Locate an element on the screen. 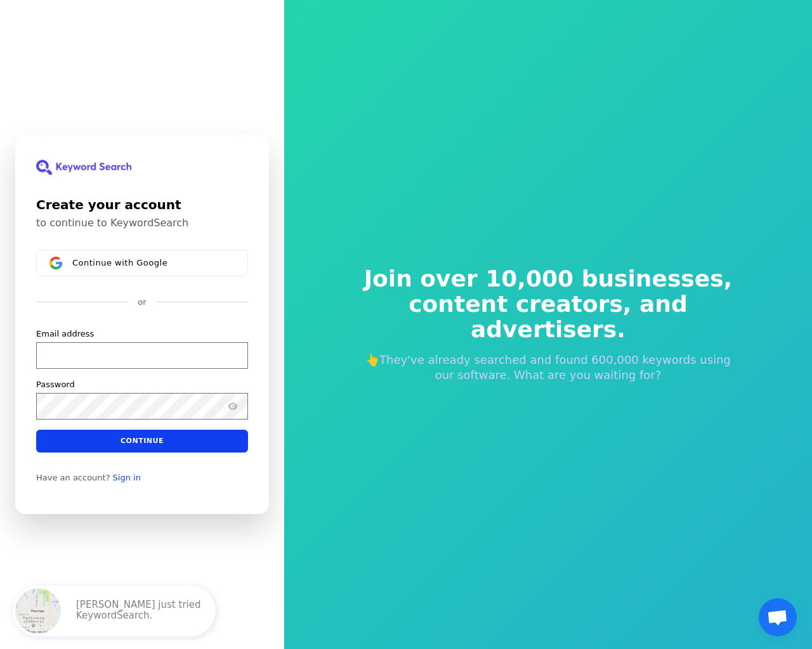 Image resolution: width=812 pixels, height=649 pixels. span: Continue with Google is located at coordinates (120, 263).